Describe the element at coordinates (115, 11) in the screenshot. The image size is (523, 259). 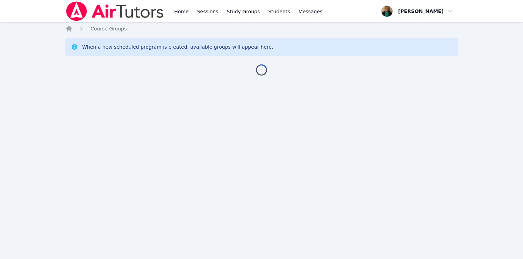
I see `img: Air Tutors` at that location.